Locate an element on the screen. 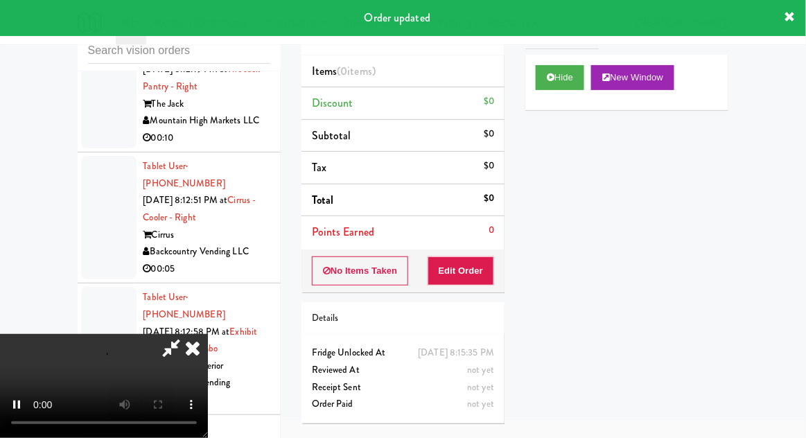 The image size is (806, 438). span: Subtotal is located at coordinates (331, 135).